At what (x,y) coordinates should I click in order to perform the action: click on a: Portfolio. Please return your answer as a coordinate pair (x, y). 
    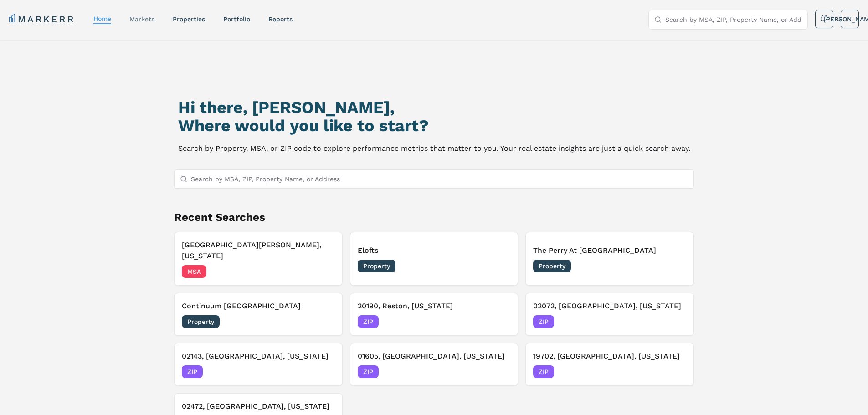
    Looking at the image, I should click on (236, 19).